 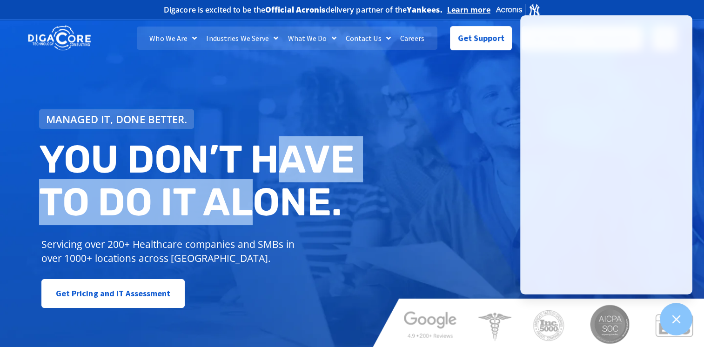 What do you see at coordinates (481, 38) in the screenshot?
I see `span: Get Support` at bounding box center [481, 38].